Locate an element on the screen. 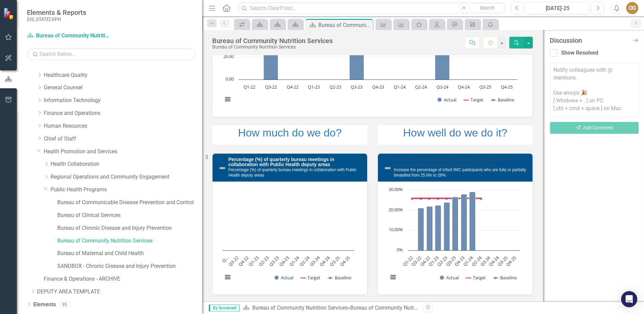  a: Health Promotion and Services is located at coordinates (123, 152).